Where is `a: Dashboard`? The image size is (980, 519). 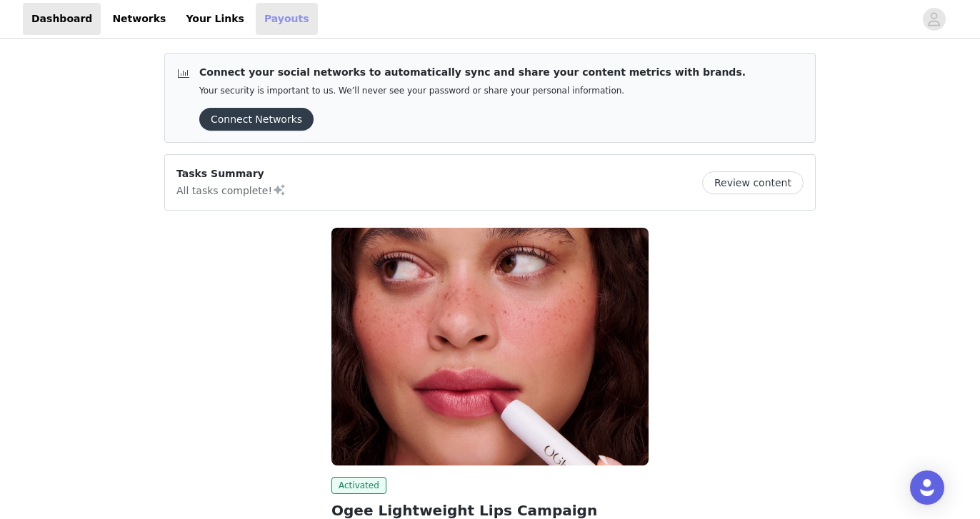
a: Dashboard is located at coordinates (61, 18).